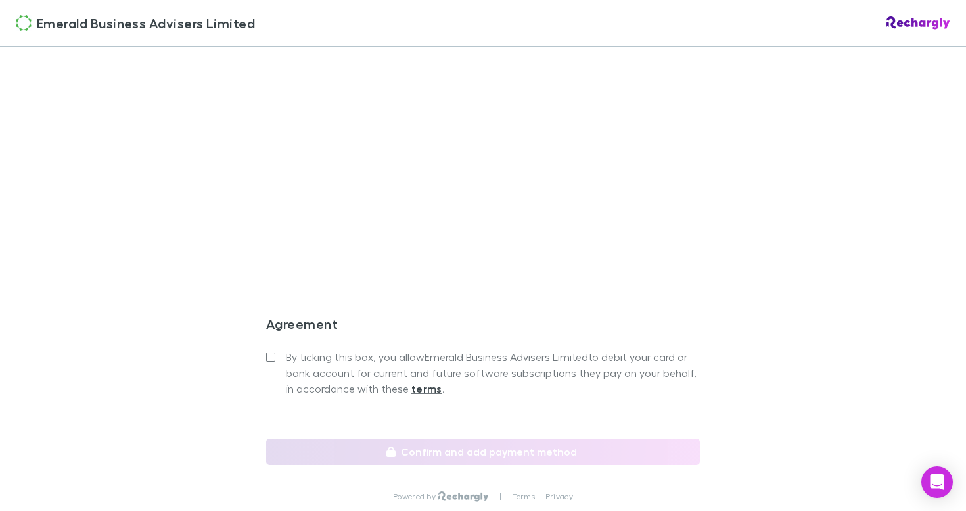  What do you see at coordinates (24, 23) in the screenshot?
I see `img: Emerald Business Advisers Limited's Logo` at bounding box center [24, 23].